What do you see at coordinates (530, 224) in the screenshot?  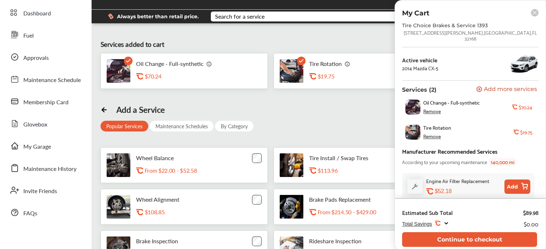 I see `div: $0.00` at bounding box center [530, 224].